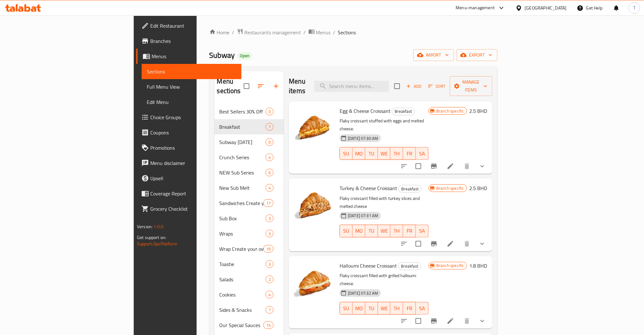  What do you see at coordinates (193, 178) in the screenshot?
I see `span: Upsell` at bounding box center [193, 178].